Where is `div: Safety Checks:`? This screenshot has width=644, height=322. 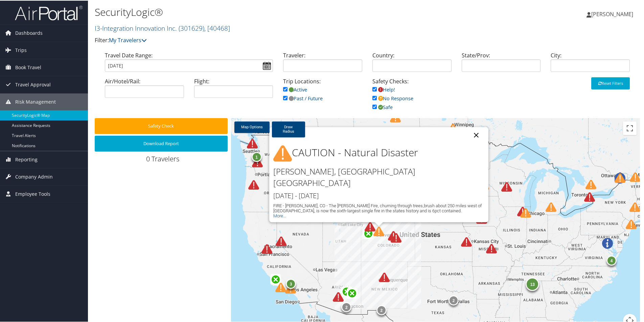 div: Safety Checks: is located at coordinates (412, 97).